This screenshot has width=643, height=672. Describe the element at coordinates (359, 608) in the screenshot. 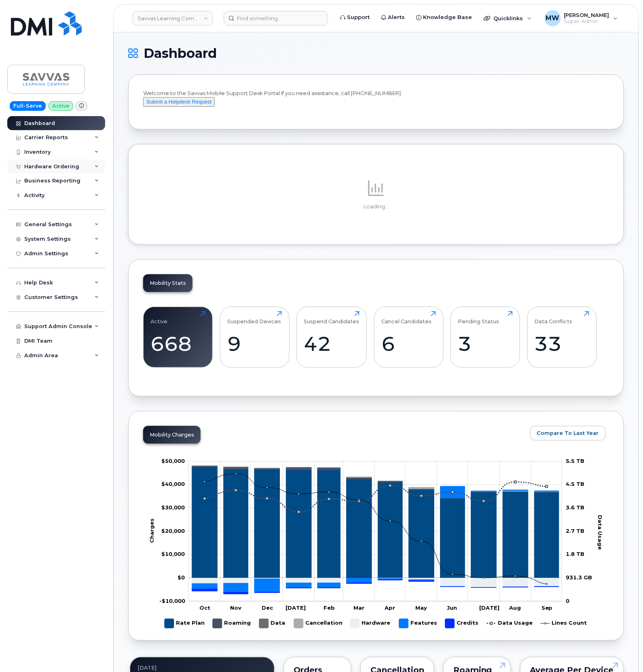

I see `tspan: Mar` at that location.